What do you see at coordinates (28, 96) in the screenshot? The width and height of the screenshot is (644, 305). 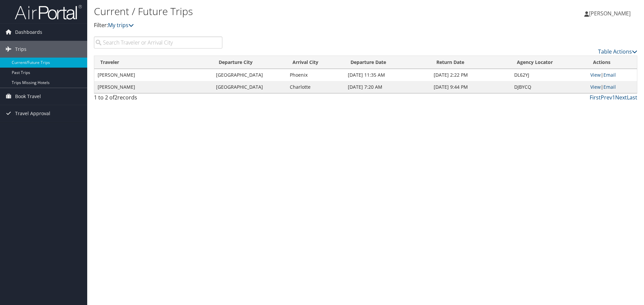 I see `span: Book Travel` at bounding box center [28, 96].